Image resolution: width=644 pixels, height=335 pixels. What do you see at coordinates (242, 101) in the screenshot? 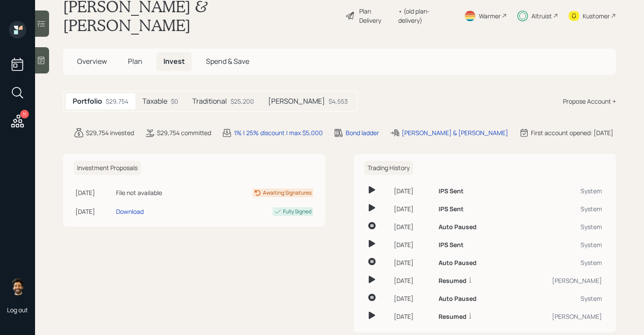
I see `div: $25,200` at bounding box center [242, 101].